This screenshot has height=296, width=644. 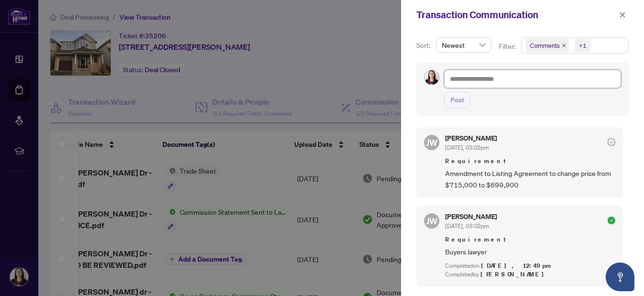 What do you see at coordinates (529, 275) in the screenshot?
I see `div: Completed by` at bounding box center [529, 275].